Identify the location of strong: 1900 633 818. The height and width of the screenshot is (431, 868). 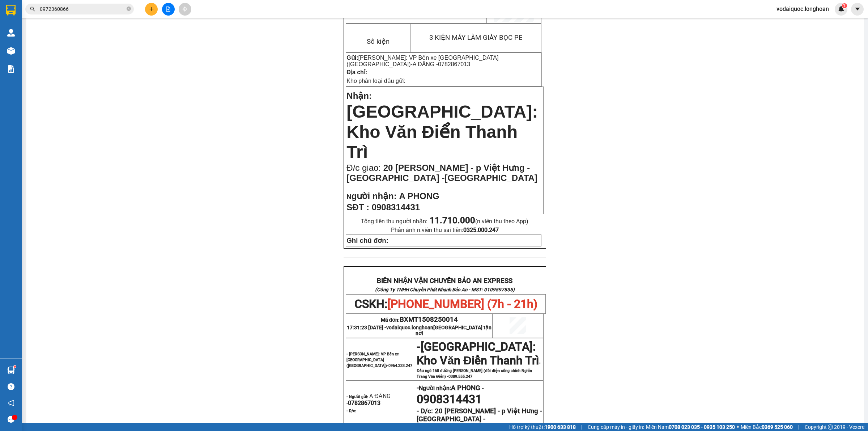
(560, 427).